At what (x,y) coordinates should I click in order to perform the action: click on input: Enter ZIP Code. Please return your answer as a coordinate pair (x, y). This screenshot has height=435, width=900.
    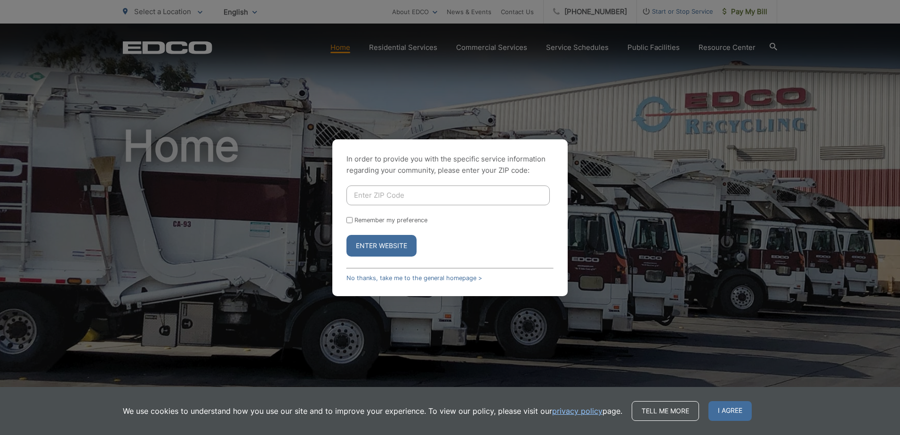
    Looking at the image, I should click on (448, 195).